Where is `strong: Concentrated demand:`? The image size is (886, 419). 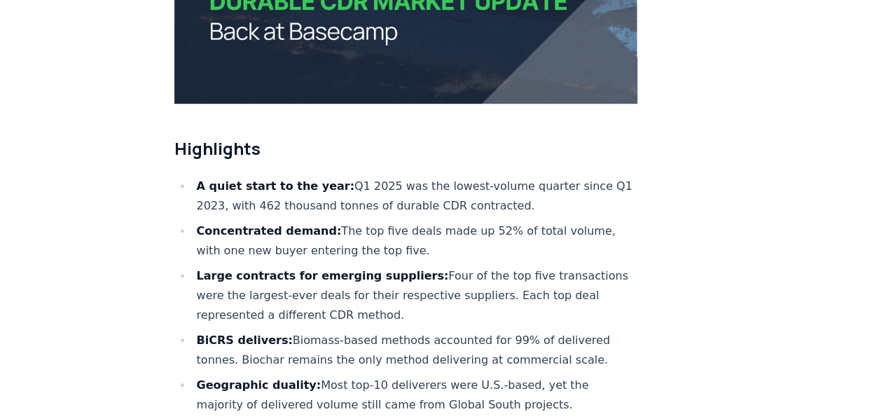
strong: Concentrated demand: is located at coordinates (269, 230).